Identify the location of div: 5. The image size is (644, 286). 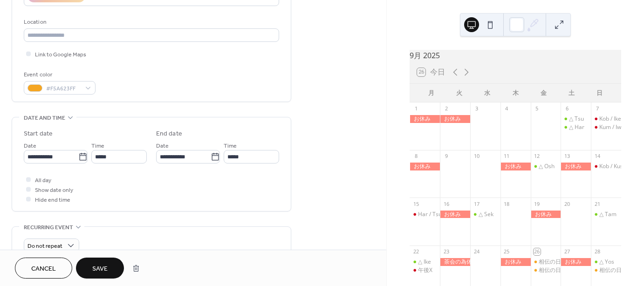
(537, 109).